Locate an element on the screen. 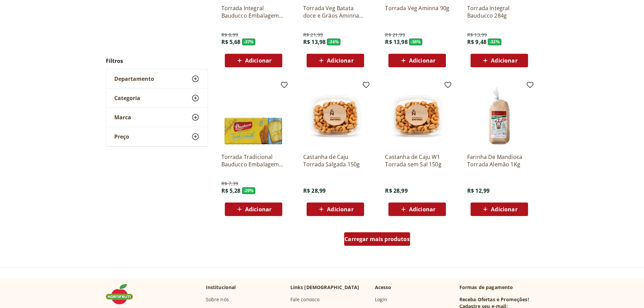  p: Formas de pagamento is located at coordinates (499, 287).